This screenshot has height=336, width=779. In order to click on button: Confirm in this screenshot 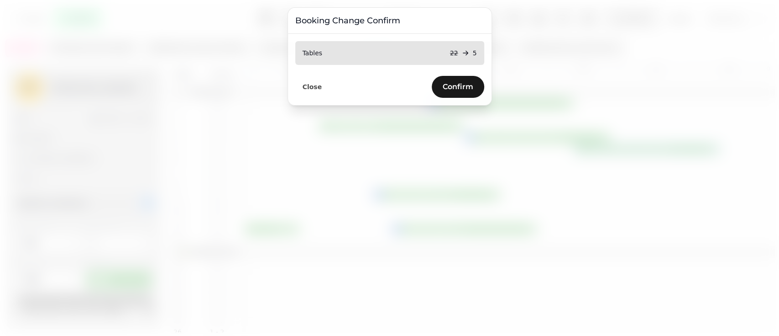, I will do `click(458, 87)`.